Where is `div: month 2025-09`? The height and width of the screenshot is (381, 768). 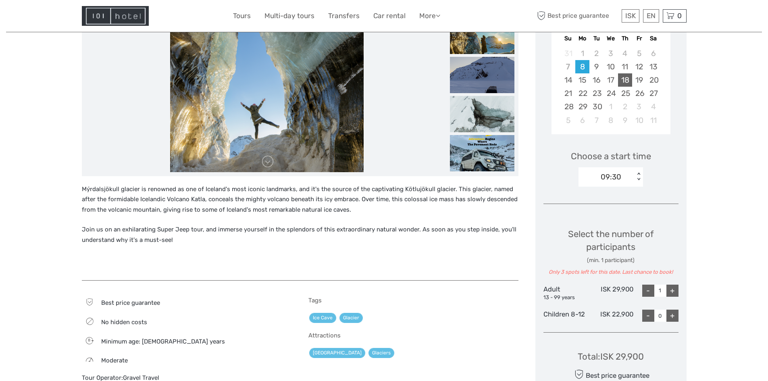 div: month 2025-09 is located at coordinates (610, 87).